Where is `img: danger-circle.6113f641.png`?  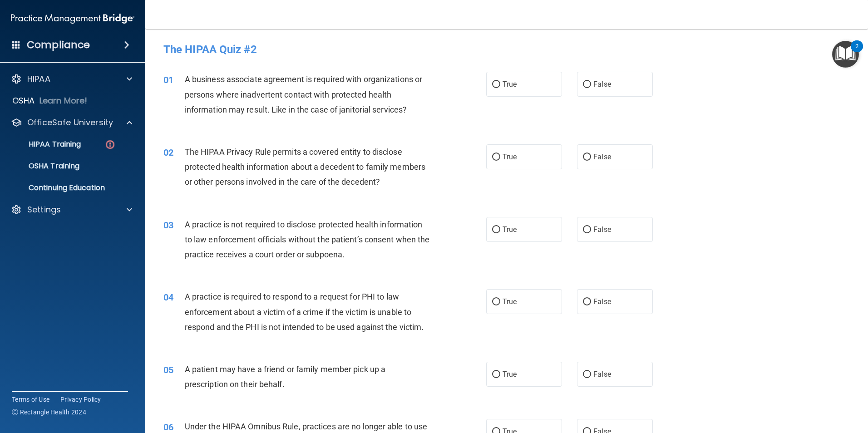 img: danger-circle.6113f641.png is located at coordinates (110, 144).